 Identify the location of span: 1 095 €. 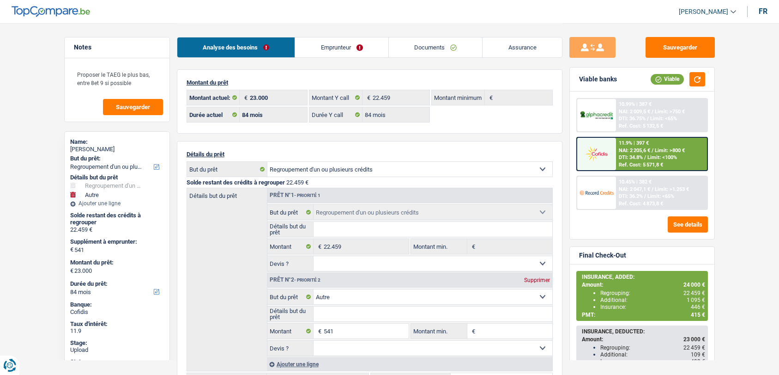
(696, 300).